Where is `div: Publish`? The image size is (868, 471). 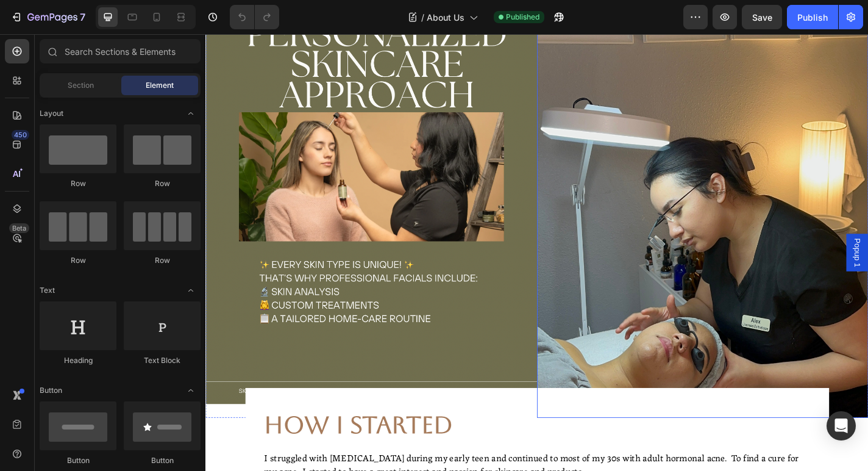 div: Publish is located at coordinates (813, 17).